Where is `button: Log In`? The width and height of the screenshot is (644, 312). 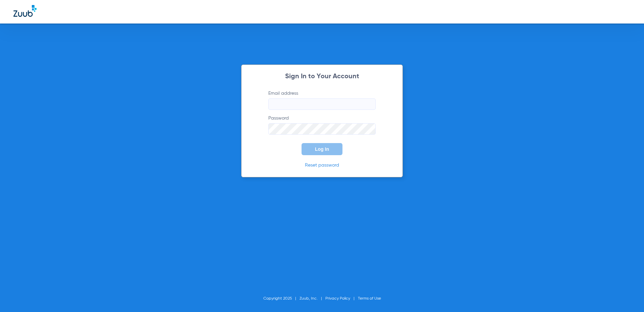 button: Log In is located at coordinates (322, 149).